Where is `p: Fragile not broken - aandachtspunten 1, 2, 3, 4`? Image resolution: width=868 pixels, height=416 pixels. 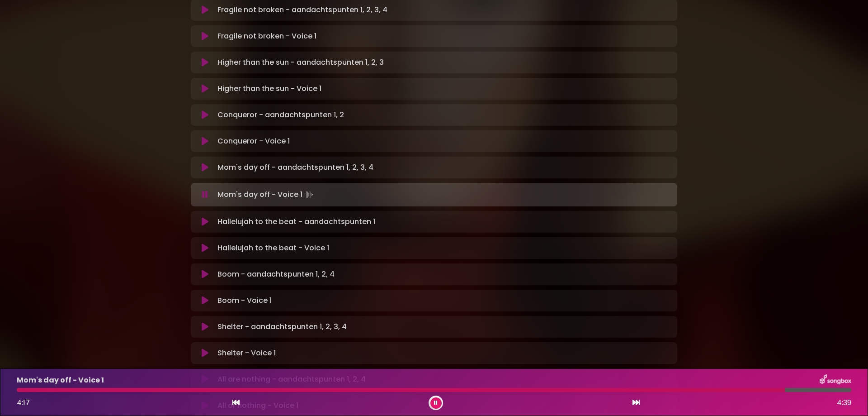 p: Fragile not broken - aandachtspunten 1, 2, 3, 4 is located at coordinates (302, 10).